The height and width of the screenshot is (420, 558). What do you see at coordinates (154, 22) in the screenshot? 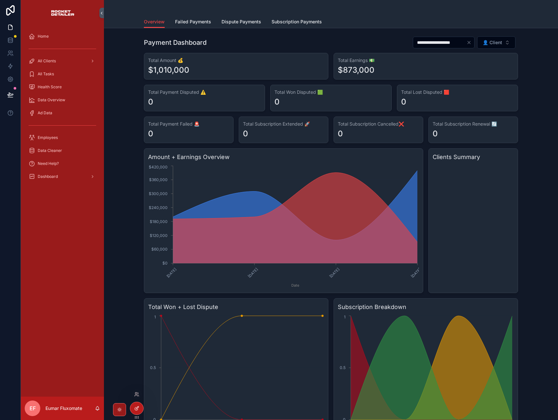
I see `a: Overview` at bounding box center [154, 22].